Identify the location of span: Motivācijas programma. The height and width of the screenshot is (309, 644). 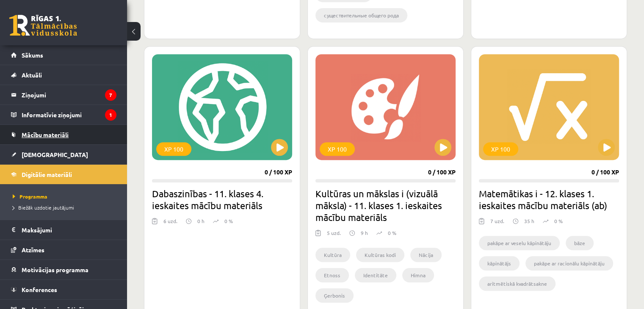
(55, 270).